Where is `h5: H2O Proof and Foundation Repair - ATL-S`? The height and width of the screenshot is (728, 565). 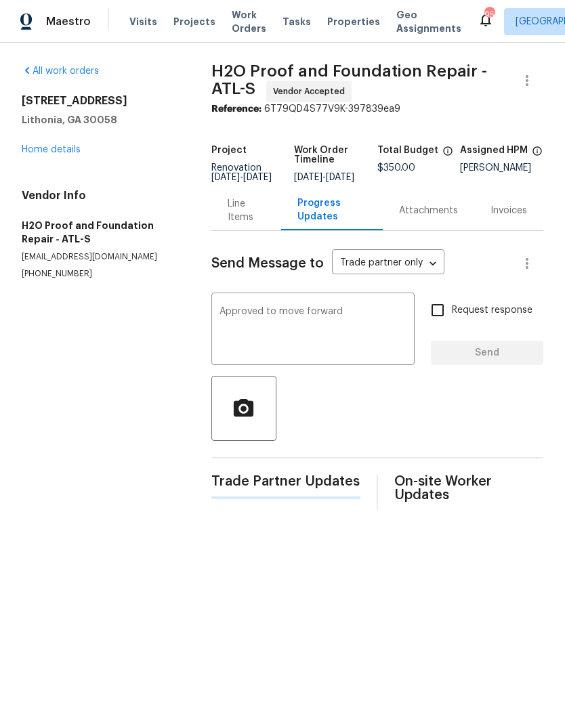 h5: H2O Proof and Foundation Repair - ATL-S is located at coordinates (100, 233).